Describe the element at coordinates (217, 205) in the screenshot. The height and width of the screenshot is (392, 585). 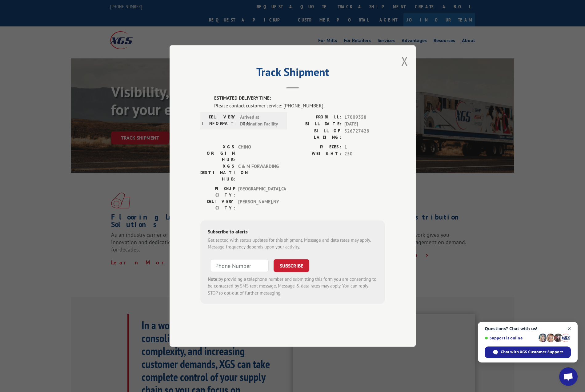
I see `label: DELIVERY CITY:` at that location.